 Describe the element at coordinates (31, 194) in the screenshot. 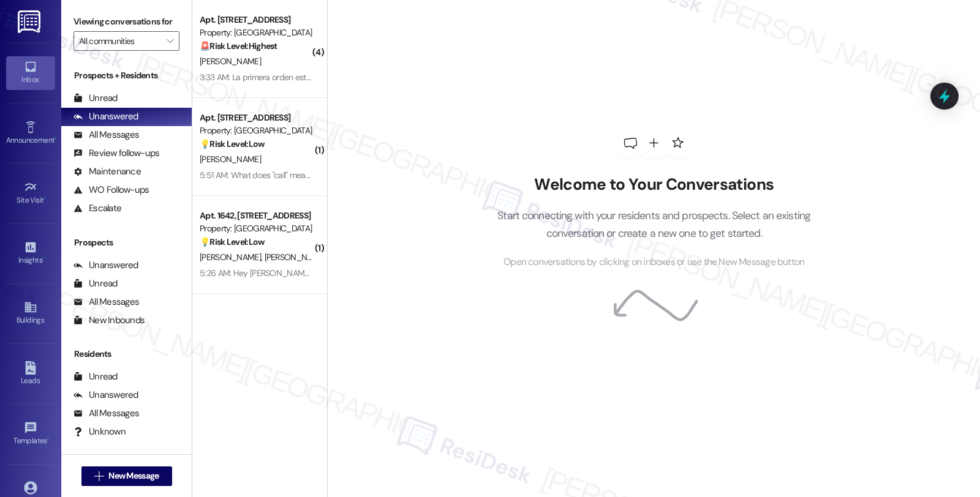

I see `a: Site Visit •` at that location.